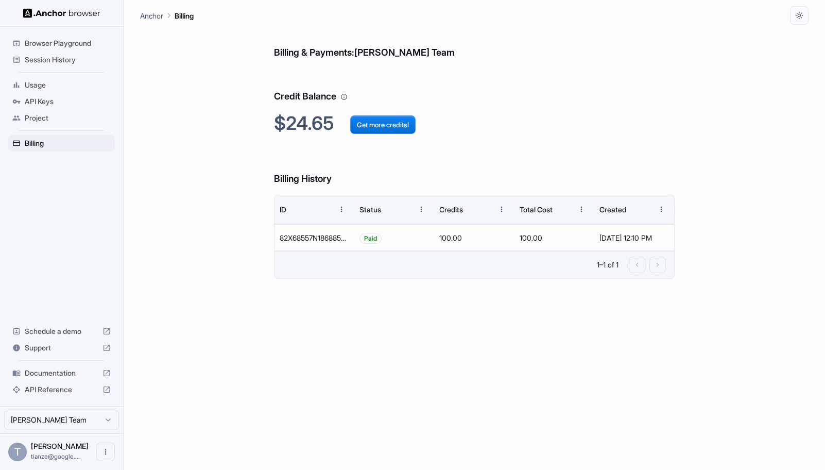 Image resolution: width=825 pixels, height=470 pixels. I want to click on span: Support, so click(61, 348).